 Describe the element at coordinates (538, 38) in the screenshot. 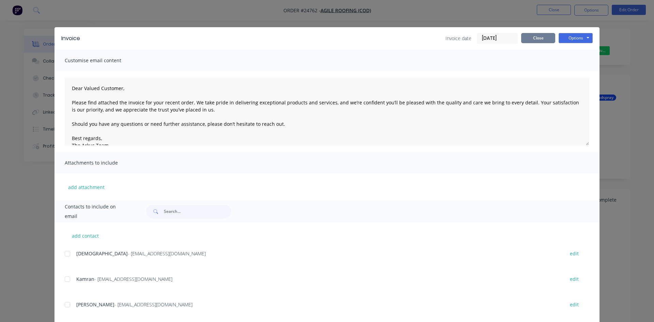

I see `button: Close` at that location.